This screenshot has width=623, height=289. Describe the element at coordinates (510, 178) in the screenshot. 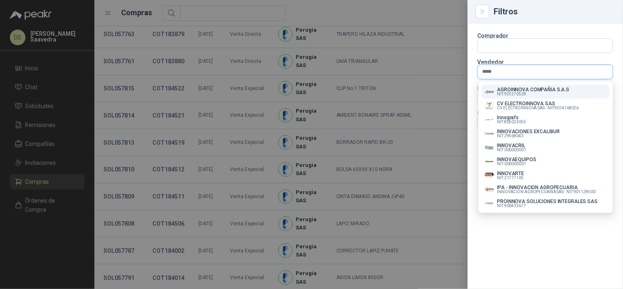

I see `span: NIT : 21777105` at that location.